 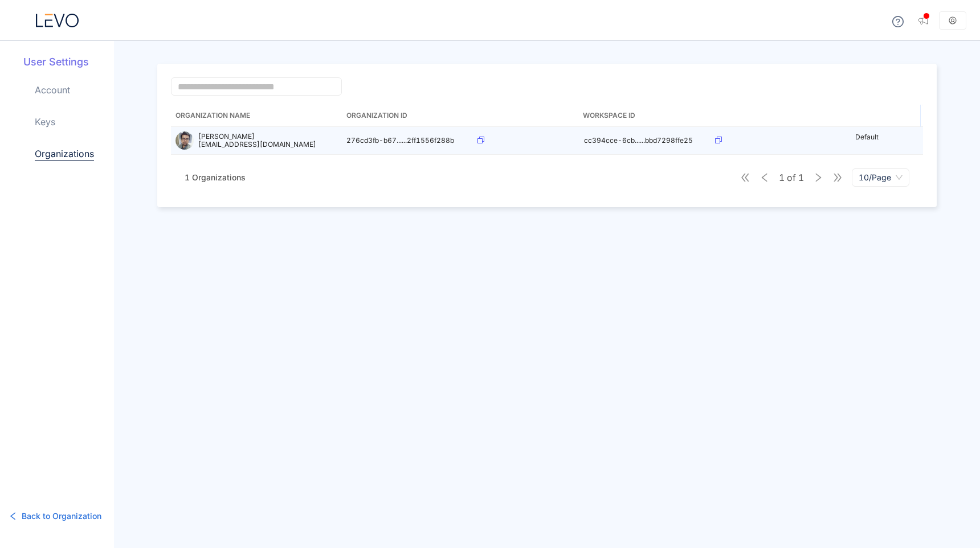 I want to click on span: 10/Page, so click(x=880, y=178).